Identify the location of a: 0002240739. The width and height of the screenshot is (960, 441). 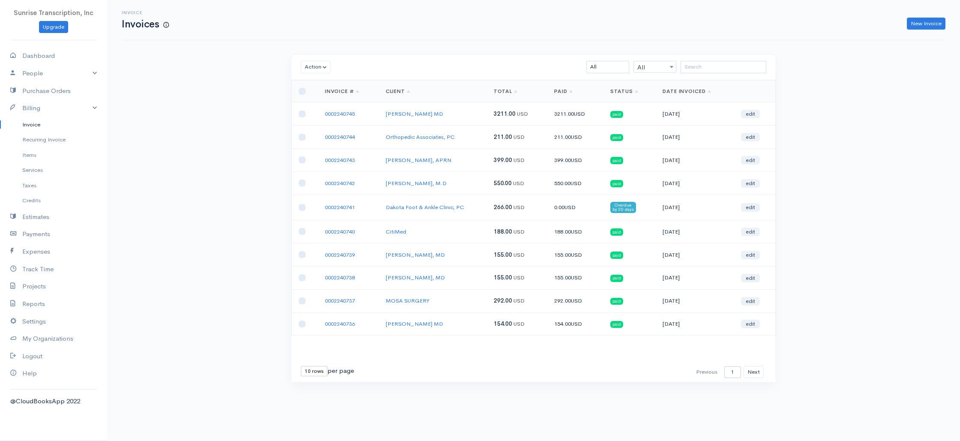
(340, 254).